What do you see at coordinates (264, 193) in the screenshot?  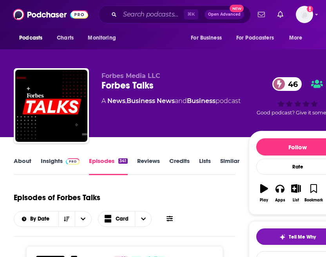 I see `button: Play` at bounding box center [264, 193].